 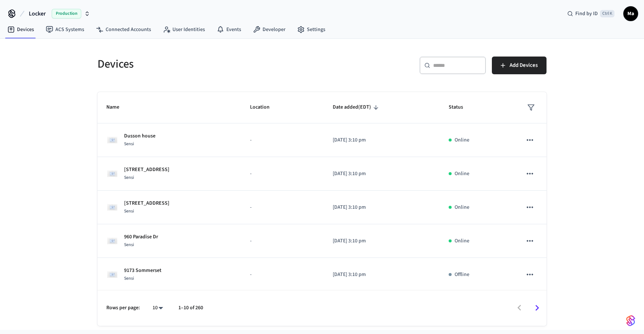 I want to click on a: Connected Accounts, so click(x=123, y=30).